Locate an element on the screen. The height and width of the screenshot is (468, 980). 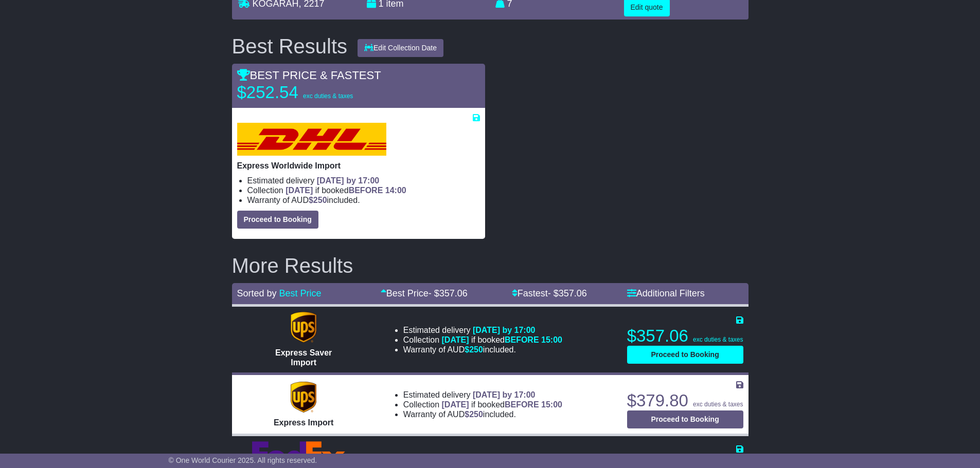
a: Best Price- $357.06 is located at coordinates (424, 293).